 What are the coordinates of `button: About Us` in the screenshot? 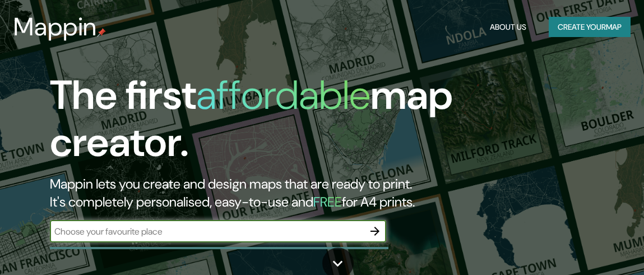 It's located at (508, 27).